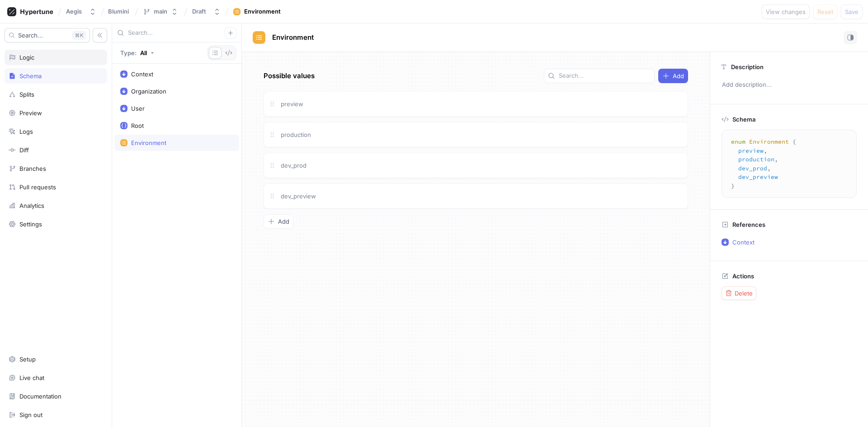  What do you see at coordinates (288, 76) in the screenshot?
I see `p: Possible values` at bounding box center [288, 76].